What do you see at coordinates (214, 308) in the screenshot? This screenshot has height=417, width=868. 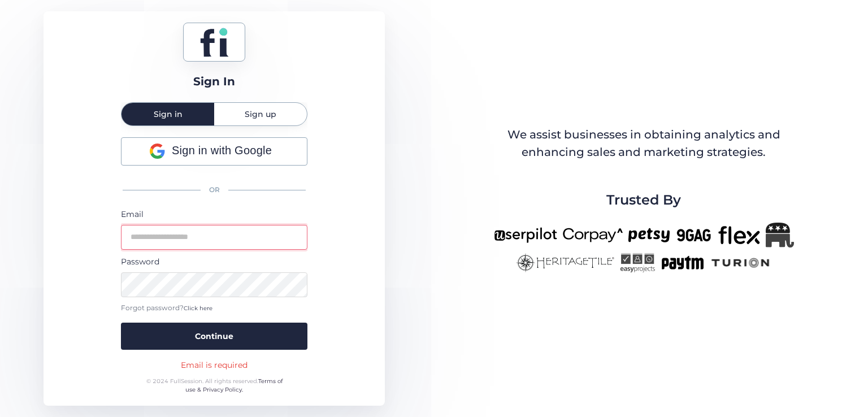 I see `div: Forgot password?` at bounding box center [214, 308].